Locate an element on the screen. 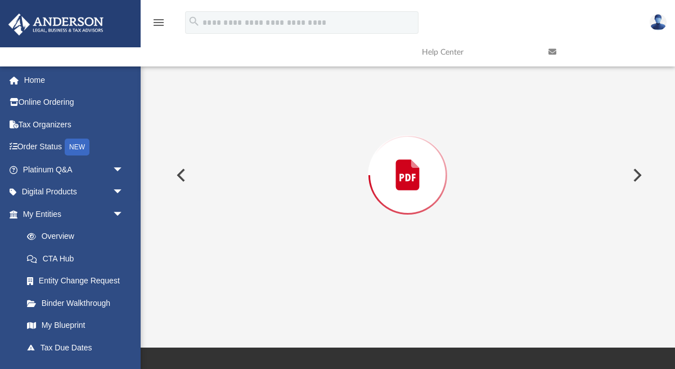  a: CTA Hub is located at coordinates (78, 258).